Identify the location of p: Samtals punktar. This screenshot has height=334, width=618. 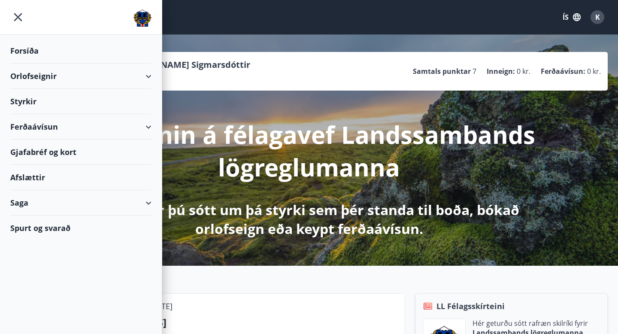
(441, 71).